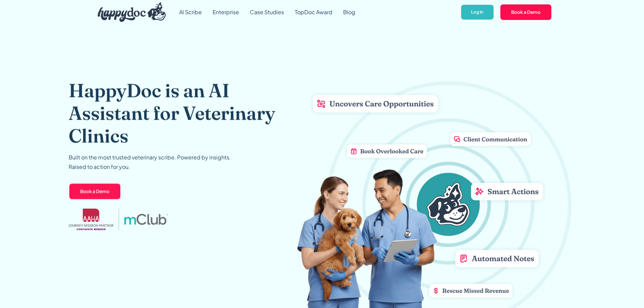  Describe the element at coordinates (182, 113) in the screenshot. I see `h1: HappyDoc is an AI Assistant for Veterinary Clinics` at that location.